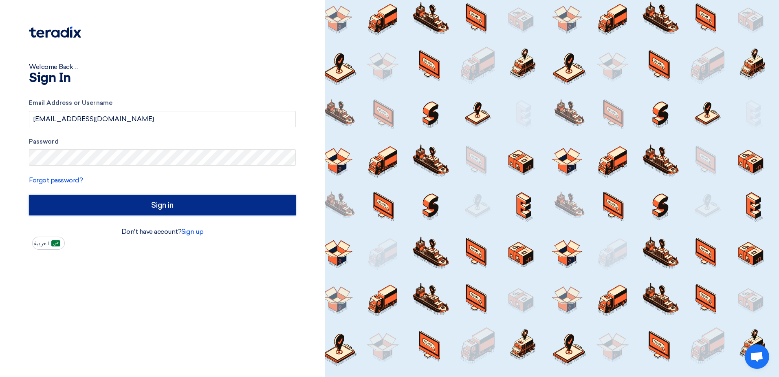 Image resolution: width=779 pixels, height=377 pixels. What do you see at coordinates (56, 180) in the screenshot?
I see `a: Forgot password?` at bounding box center [56, 180].